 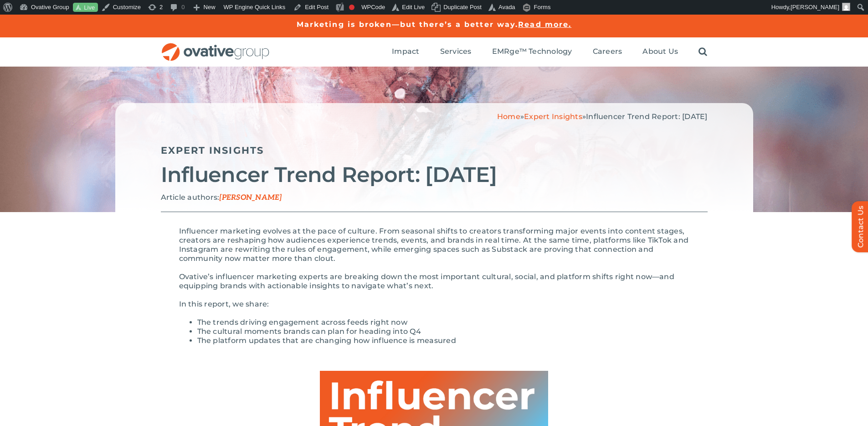 What do you see at coordinates (444, 331) in the screenshot?
I see `li: The cultural moments brands can plan for heading into Q4` at bounding box center [444, 331].